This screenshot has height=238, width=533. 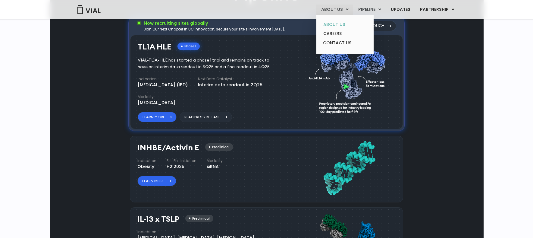 What do you see at coordinates (208, 64) in the screenshot?
I see `div: VIAL-TL1A-HLE has started a phase 1 trial and remains on track to have an interim data readout in...` at bounding box center [208, 64].